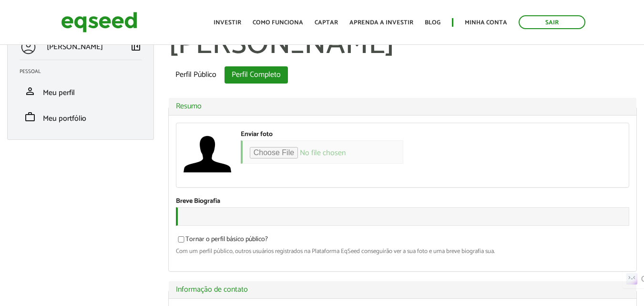 This screenshot has width=644, height=306. I want to click on a: Informação de contato, so click(402, 289).